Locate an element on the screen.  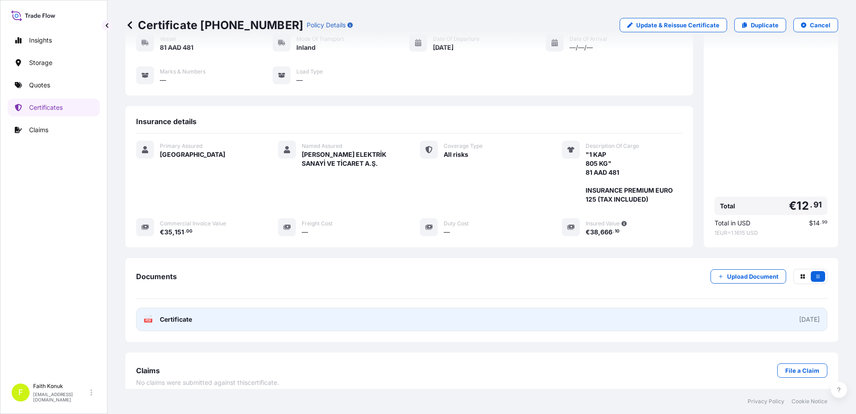
span: "1 KAP 805 KG" 81 AAD 481 INSURANCE PREMIUM EURO 125 (TAX INCLUDED) is located at coordinates (634, 177).